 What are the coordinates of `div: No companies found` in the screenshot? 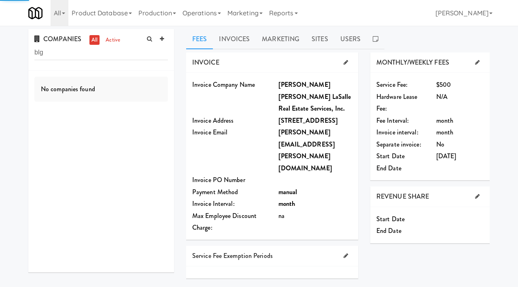 It's located at (101, 89).